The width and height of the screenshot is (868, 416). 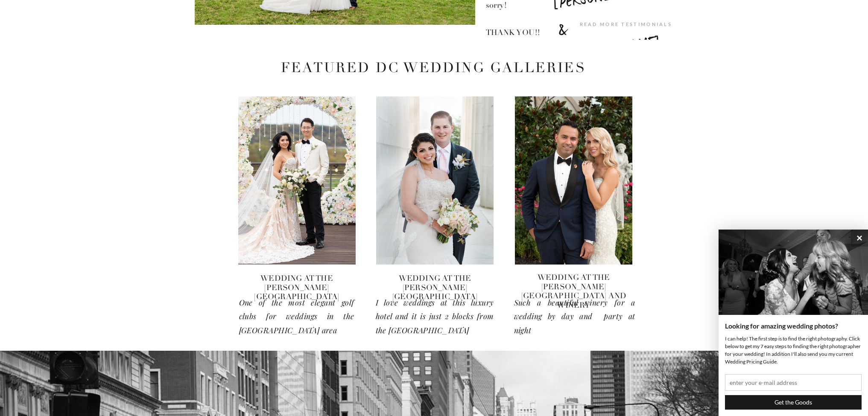 What do you see at coordinates (433, 68) in the screenshot?
I see `h2: featured DC wedding galleries` at bounding box center [433, 68].